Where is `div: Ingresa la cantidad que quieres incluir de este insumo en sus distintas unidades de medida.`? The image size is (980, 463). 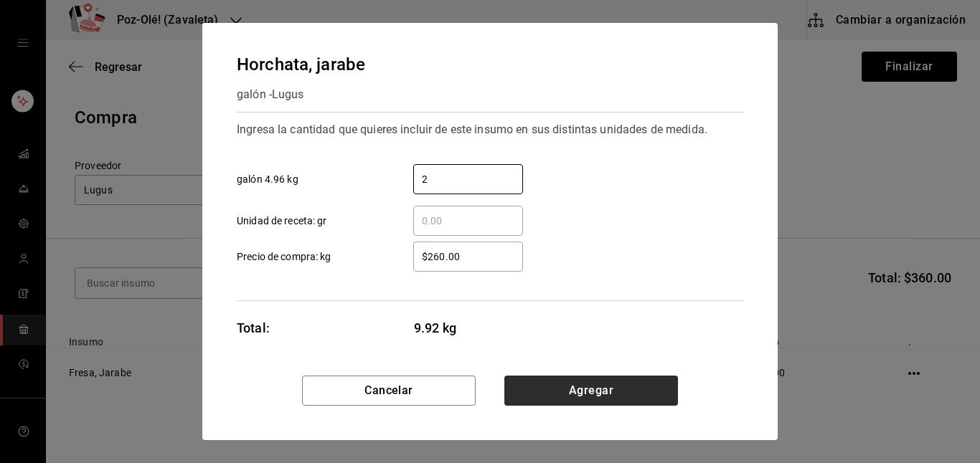
div: Ingresa la cantidad que quieres incluir de este insumo en sus distintas unidades de medida. is located at coordinates (490, 130).